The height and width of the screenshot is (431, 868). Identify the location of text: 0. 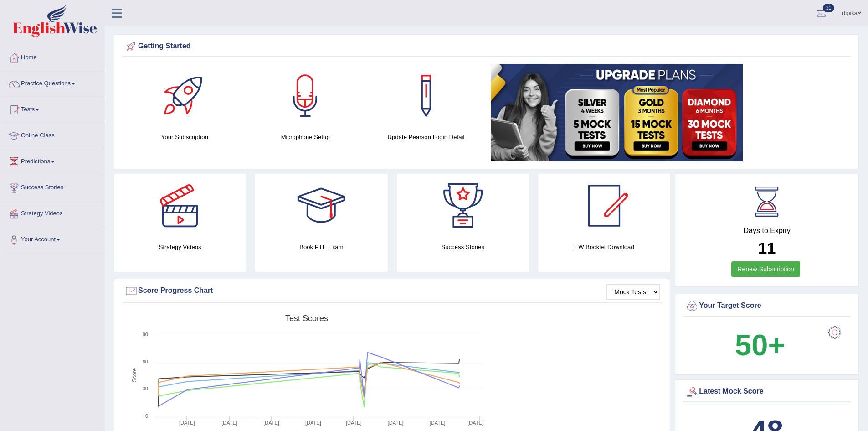
(146, 416).